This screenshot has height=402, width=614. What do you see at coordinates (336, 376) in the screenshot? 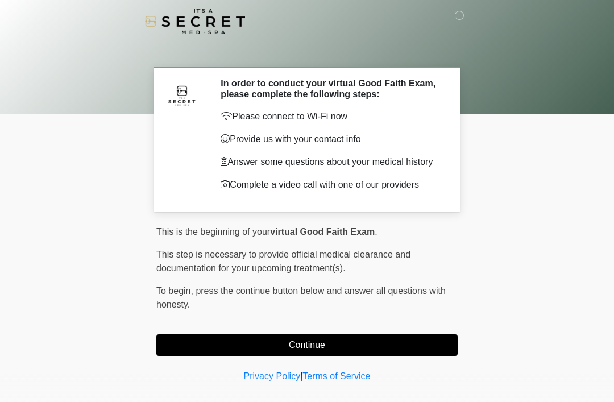
I see `a: Terms of Service` at bounding box center [336, 376].